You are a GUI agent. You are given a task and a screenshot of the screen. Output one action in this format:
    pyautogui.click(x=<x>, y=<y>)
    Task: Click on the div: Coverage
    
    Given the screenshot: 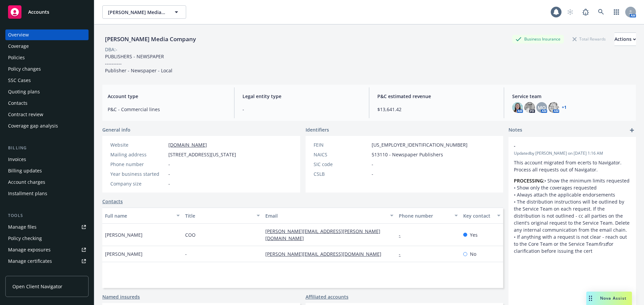 What is the action you would take?
    pyautogui.click(x=19, y=46)
    